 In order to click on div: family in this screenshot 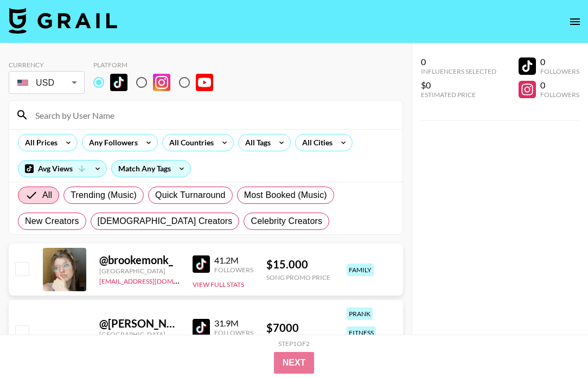, I will do `click(360, 269)`.